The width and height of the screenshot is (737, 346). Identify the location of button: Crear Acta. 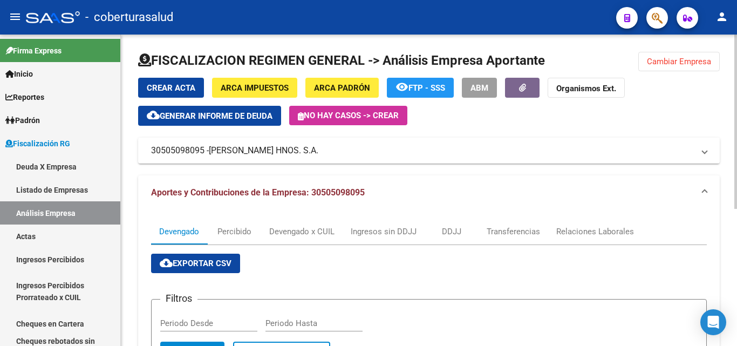
(171, 87).